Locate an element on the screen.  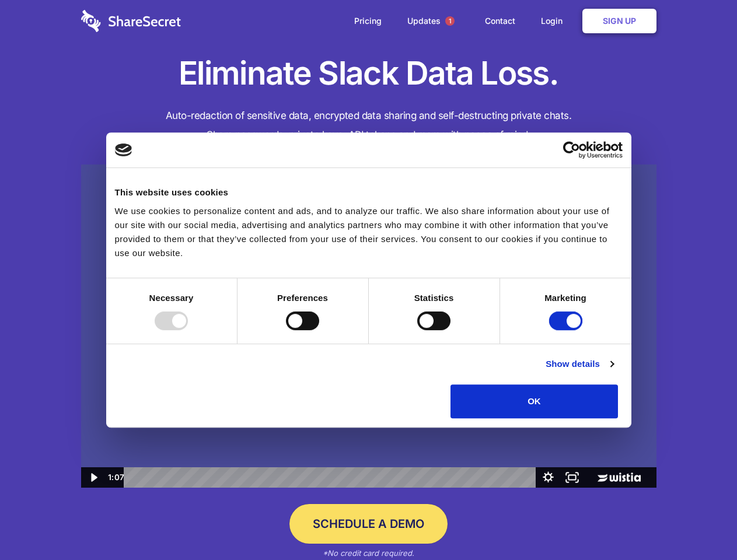
span: 1 is located at coordinates (450, 21).